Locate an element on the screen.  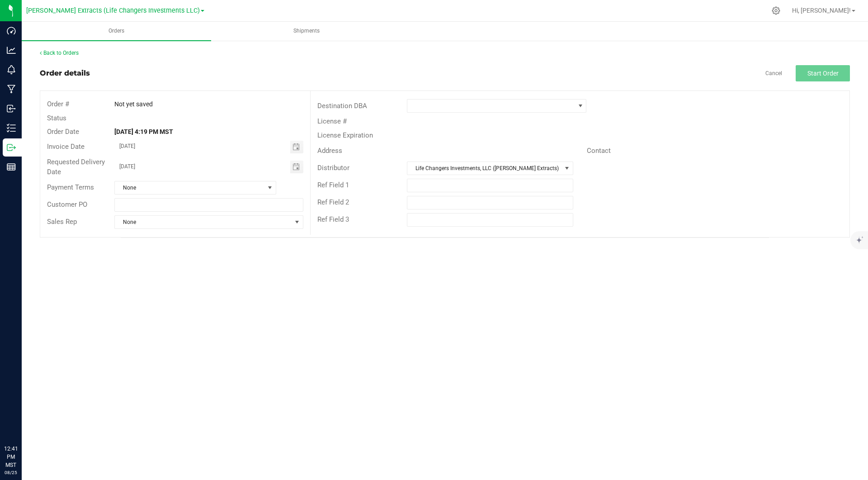
span: Distributor is located at coordinates (333, 168).